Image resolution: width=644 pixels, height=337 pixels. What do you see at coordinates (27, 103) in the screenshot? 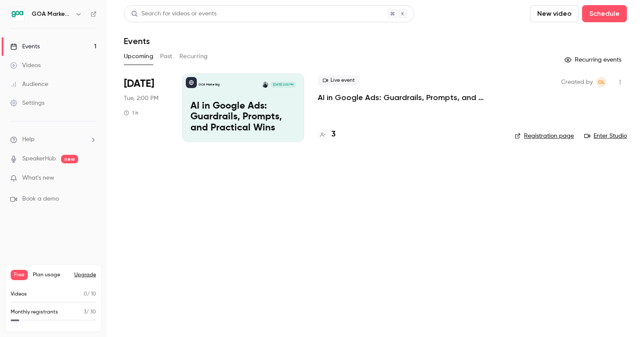
I see `div: Settings` at bounding box center [27, 103].